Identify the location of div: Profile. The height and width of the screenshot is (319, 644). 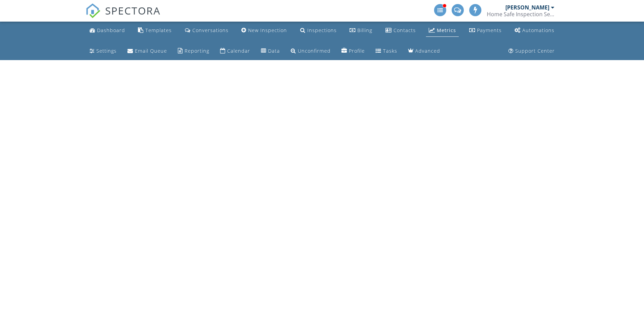
(357, 51).